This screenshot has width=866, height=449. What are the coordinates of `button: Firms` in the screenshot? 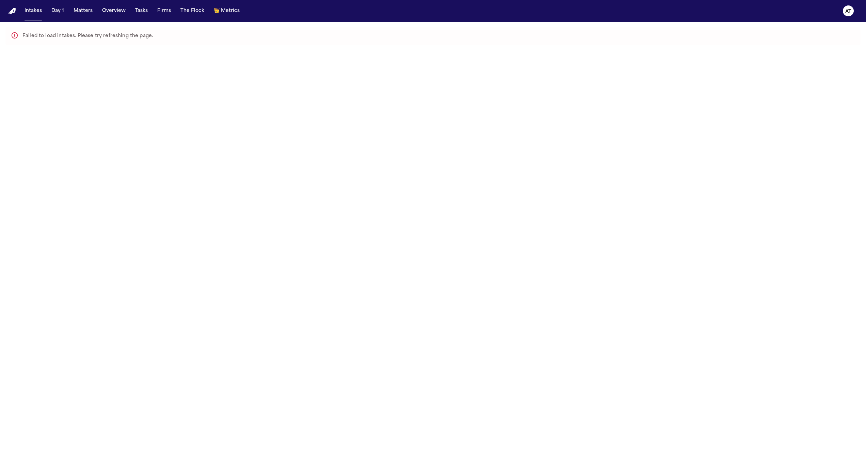 It's located at (164, 11).